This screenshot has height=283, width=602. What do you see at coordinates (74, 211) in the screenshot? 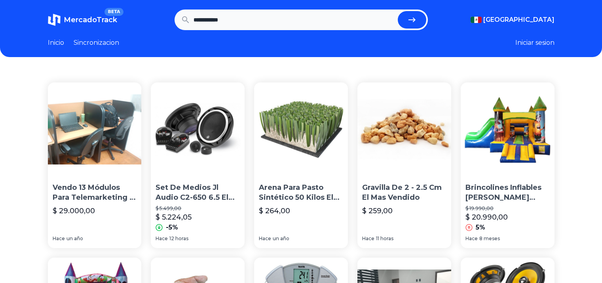
I see `p: $ 29.000,00` at bounding box center [74, 211].